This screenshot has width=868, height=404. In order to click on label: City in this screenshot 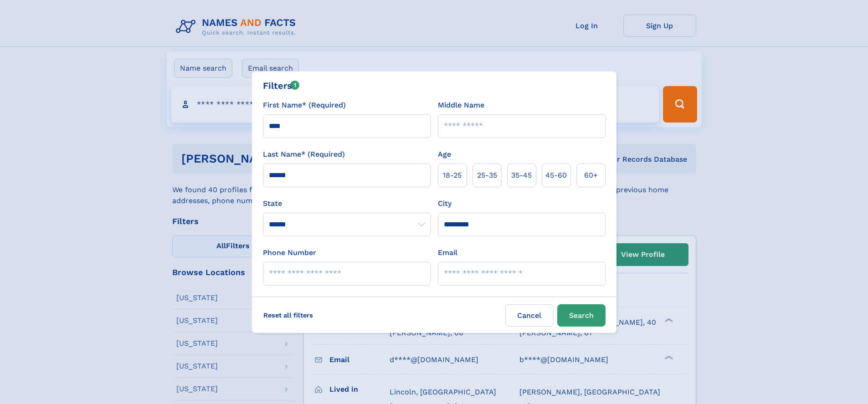, I will do `click(445, 204)`.